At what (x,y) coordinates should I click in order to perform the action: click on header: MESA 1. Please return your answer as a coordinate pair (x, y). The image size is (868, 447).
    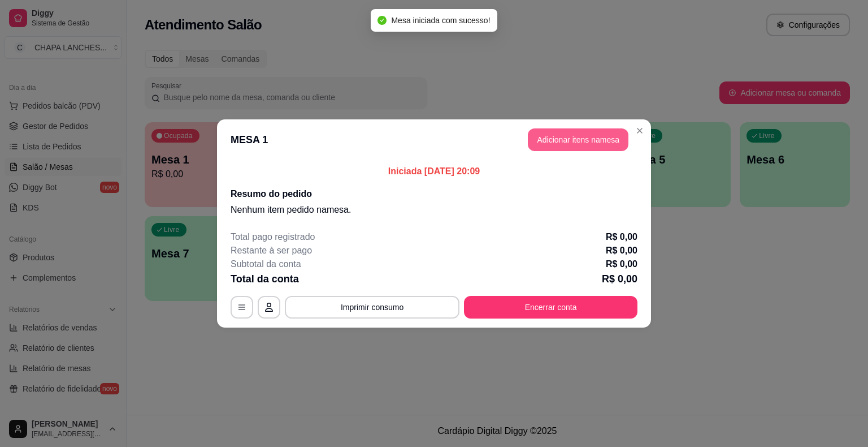
    Looking at the image, I should click on (434, 140).